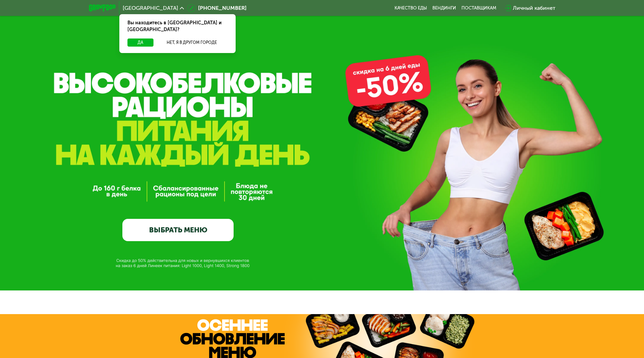  I want to click on a: Вендинги, so click(444, 8).